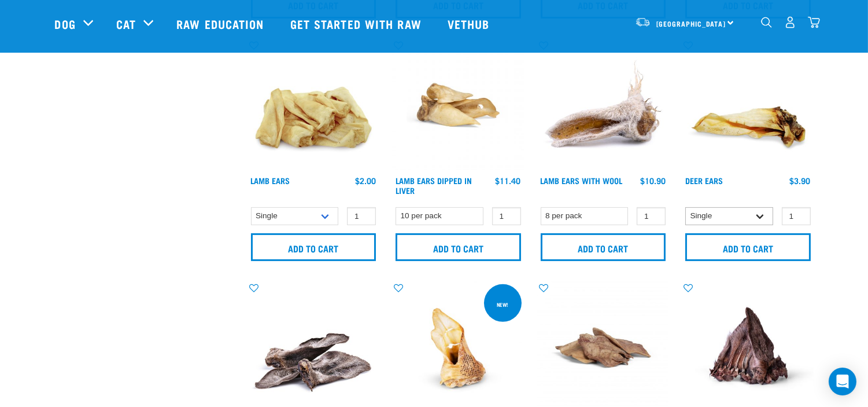 Image resolution: width=868 pixels, height=407 pixels. I want to click on img: home-icon-1@2x.png, so click(766, 22).